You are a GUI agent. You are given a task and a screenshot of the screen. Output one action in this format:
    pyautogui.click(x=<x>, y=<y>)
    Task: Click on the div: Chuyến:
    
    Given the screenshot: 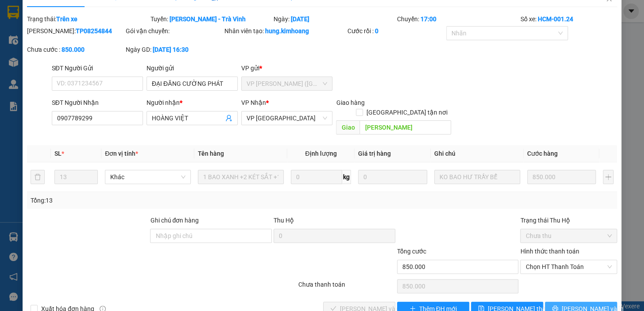 What is the action you would take?
    pyautogui.click(x=457, y=19)
    